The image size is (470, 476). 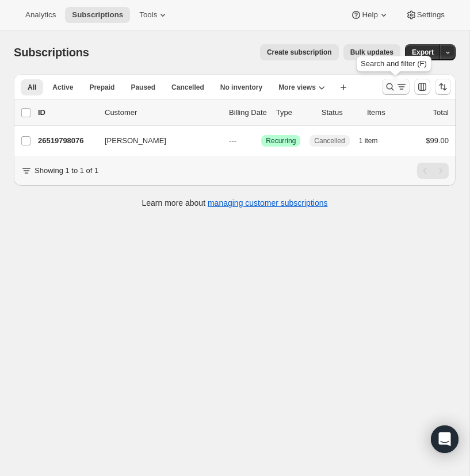 I want to click on p: Billing Date, so click(x=248, y=113).